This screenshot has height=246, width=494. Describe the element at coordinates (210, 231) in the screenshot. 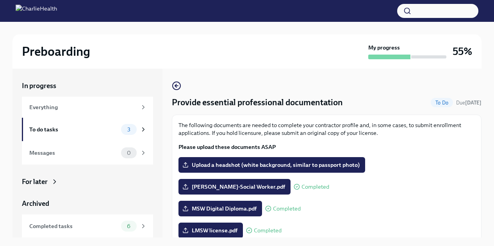

I see `label: LMSW license.pdf` at that location.